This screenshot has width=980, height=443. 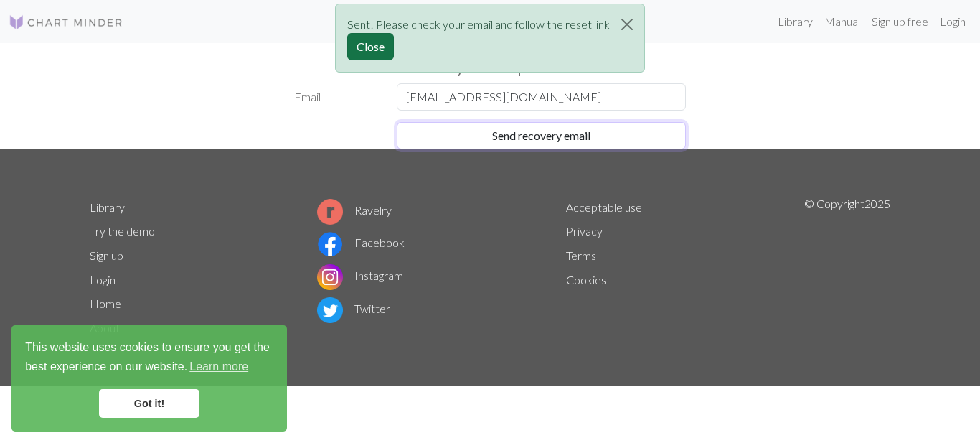 What do you see at coordinates (330, 277) in the screenshot?
I see `img: Instagram logo` at bounding box center [330, 277].